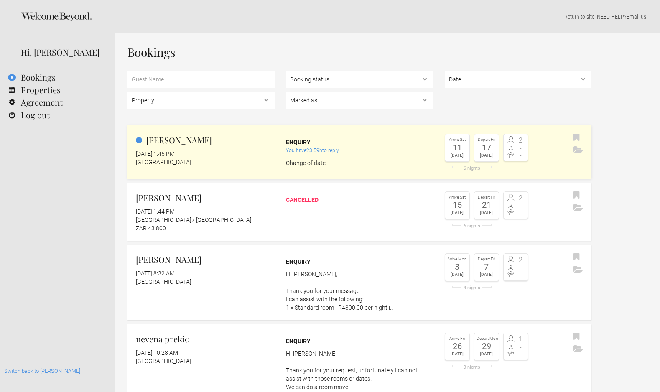 This screenshot has width=660, height=392. I want to click on span: 1, so click(521, 339).